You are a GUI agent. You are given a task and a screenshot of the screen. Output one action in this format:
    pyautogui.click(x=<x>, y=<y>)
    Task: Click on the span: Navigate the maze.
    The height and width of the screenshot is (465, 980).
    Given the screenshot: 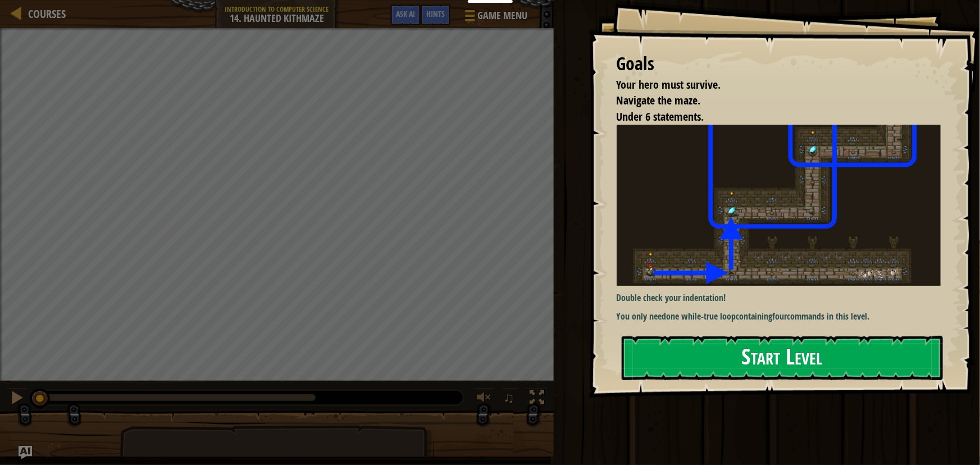 What is the action you would take?
    pyautogui.click(x=658, y=100)
    